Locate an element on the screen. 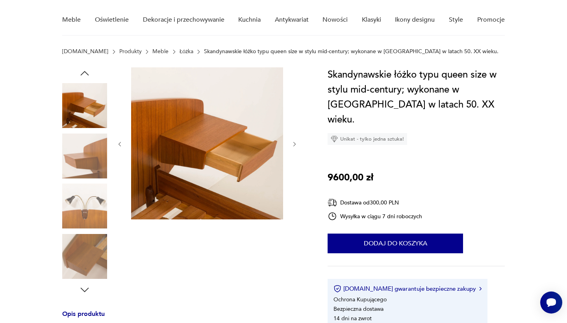 This screenshot has width=567, height=323. div: Dostawa od 300,00 PLN is located at coordinates (375, 202).